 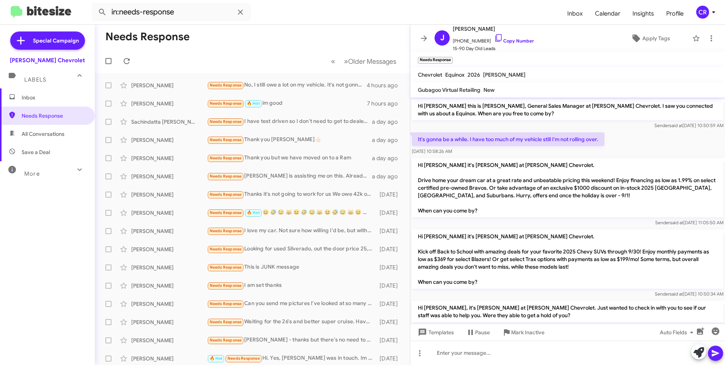 What do you see at coordinates (287, 103) in the screenshot?
I see `div: im good` at bounding box center [287, 103].